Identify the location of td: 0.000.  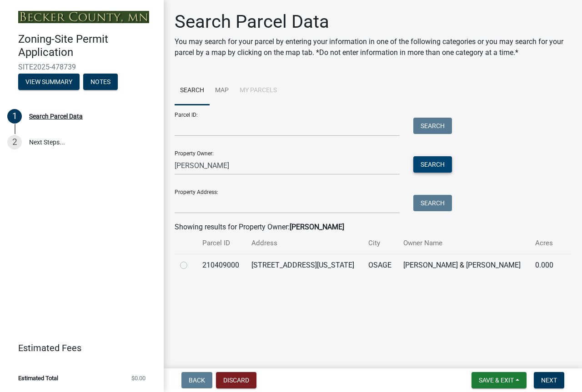
(545, 265).